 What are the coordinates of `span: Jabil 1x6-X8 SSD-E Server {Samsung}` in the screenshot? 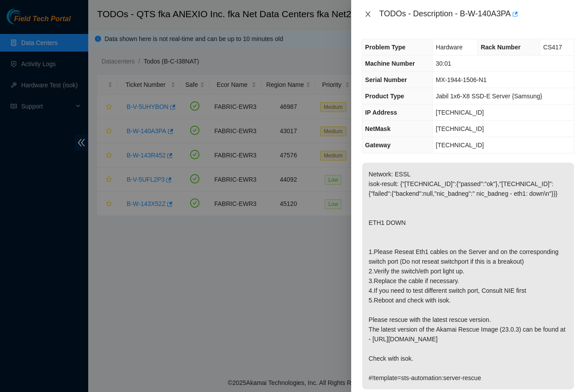 It's located at (489, 96).